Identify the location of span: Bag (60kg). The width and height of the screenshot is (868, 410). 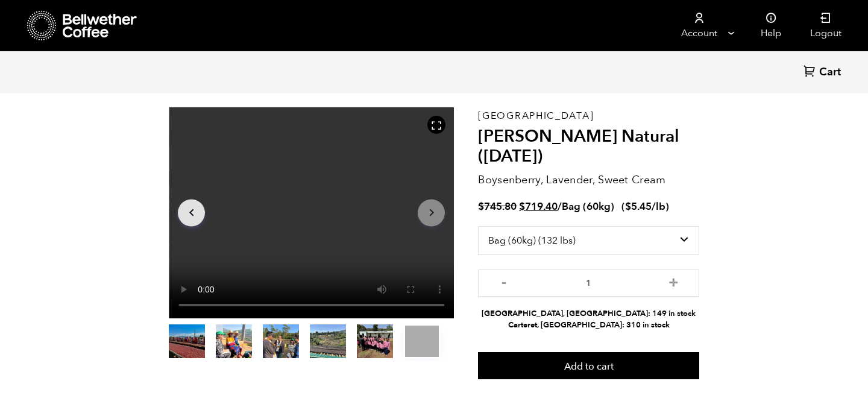
(587, 206).